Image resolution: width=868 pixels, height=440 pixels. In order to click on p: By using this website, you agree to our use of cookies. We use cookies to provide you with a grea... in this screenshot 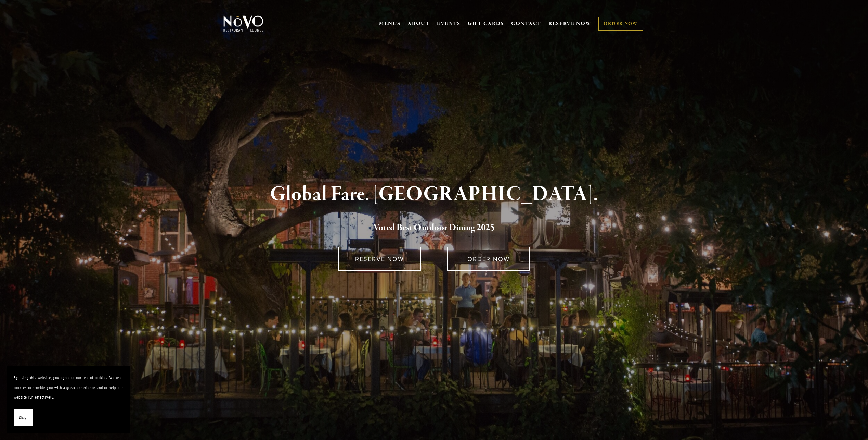, I will do `click(69, 387)`.